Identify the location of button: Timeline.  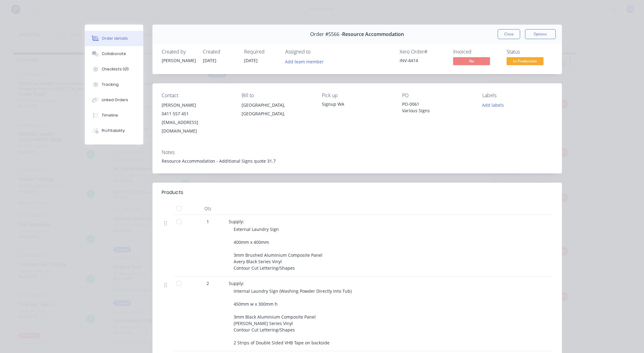
(114, 115).